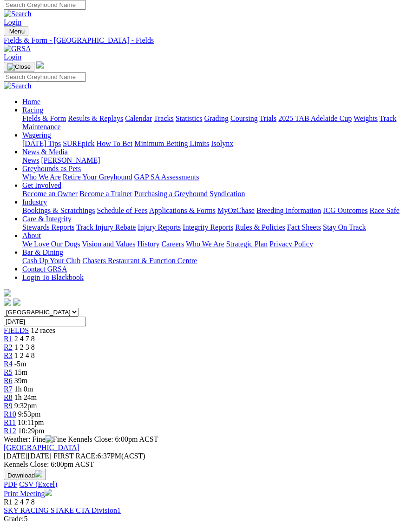  I want to click on img: facebook.svg, so click(7, 302).